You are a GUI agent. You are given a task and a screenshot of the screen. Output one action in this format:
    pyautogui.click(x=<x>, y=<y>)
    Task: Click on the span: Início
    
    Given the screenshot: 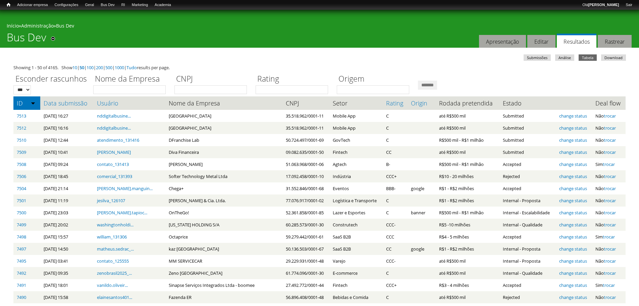 What is the action you would take?
    pyautogui.click(x=8, y=5)
    